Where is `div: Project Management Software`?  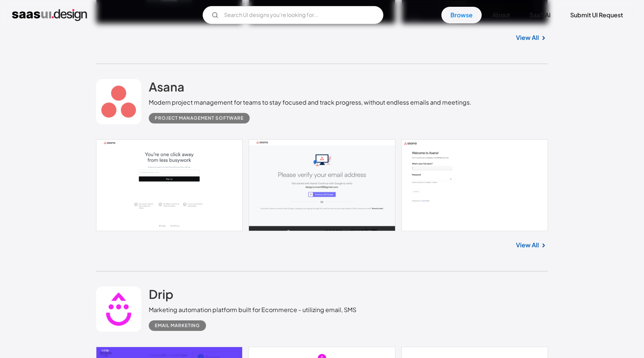
div: Project Management Software is located at coordinates (199, 118).